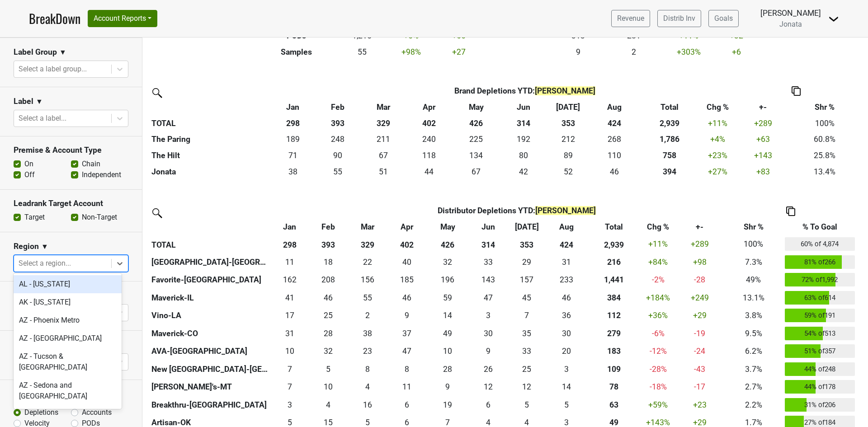 This screenshot has height=427, width=868. Describe the element at coordinates (293, 156) in the screenshot. I see `td: 71.06` at that location.